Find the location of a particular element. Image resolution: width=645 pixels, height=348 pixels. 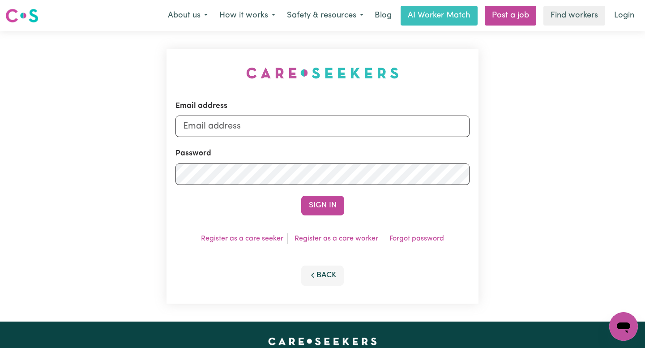

label: Password is located at coordinates (193, 154).